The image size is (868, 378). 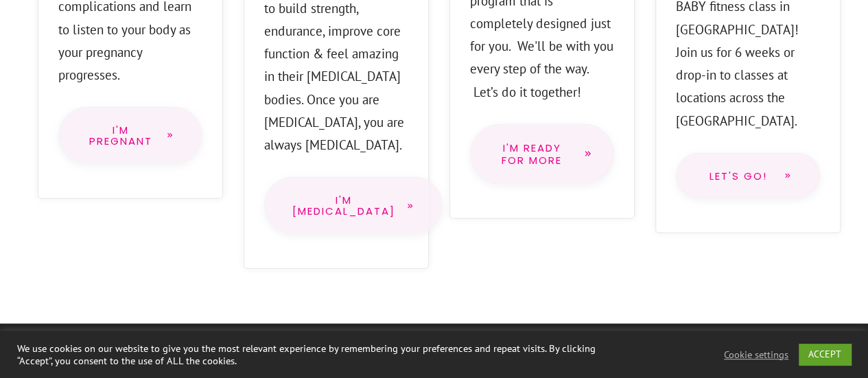 What do you see at coordinates (130, 135) in the screenshot?
I see `a: I'm Pregnant` at bounding box center [130, 135].